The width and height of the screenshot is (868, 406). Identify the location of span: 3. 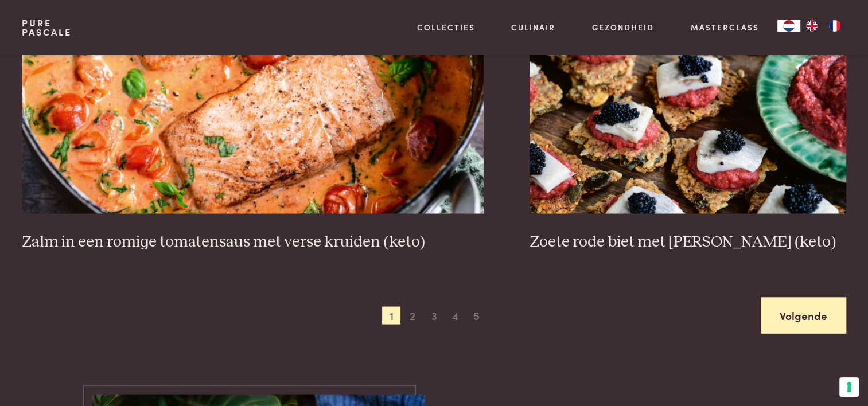
(434, 315).